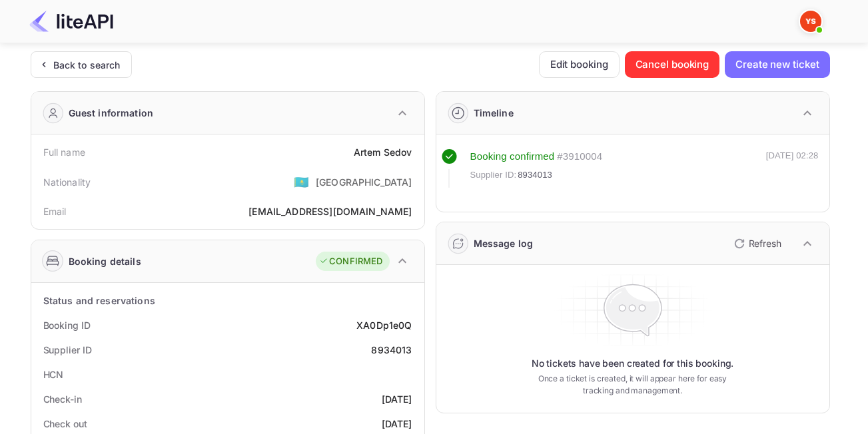  I want to click on div: Booking details, so click(104, 261).